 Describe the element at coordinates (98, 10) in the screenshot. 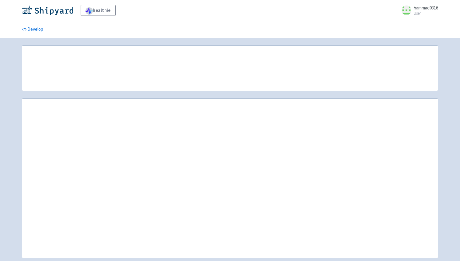

I see `a: healthie` at that location.